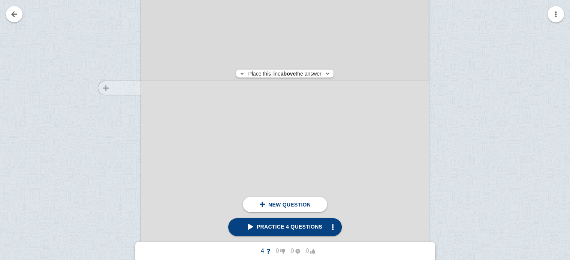 Image resolution: width=570 pixels, height=260 pixels. Describe the element at coordinates (263, 251) in the screenshot. I see `span: 4` at that location.